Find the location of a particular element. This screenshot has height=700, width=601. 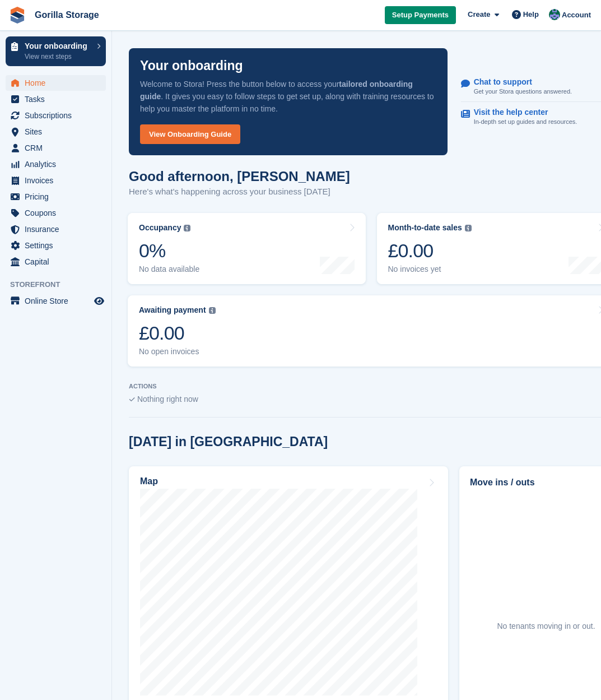

span: Home is located at coordinates (58, 83).